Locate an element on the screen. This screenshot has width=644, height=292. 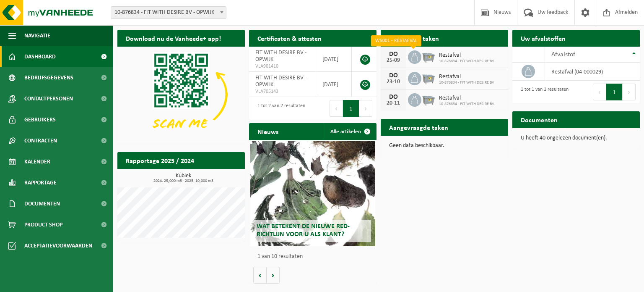
h2: Aangevraagde taken is located at coordinates (419, 127).